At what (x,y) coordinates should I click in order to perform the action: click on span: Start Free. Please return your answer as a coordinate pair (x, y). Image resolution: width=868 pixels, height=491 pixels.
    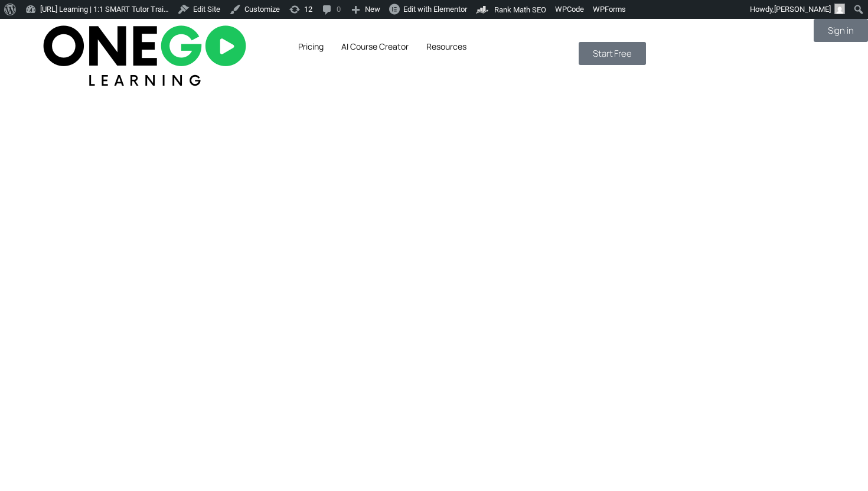
    Looking at the image, I should click on (612, 53).